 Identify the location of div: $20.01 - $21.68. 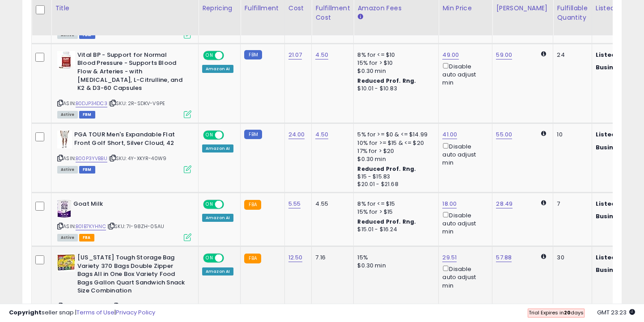
(394, 185).